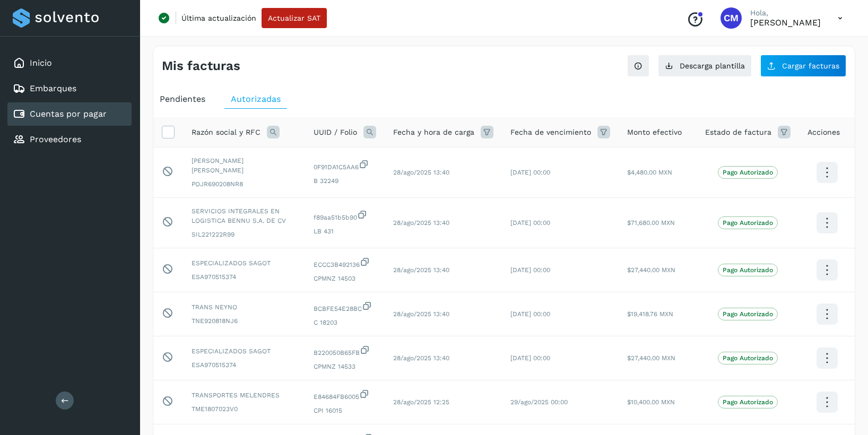 This screenshot has width=868, height=435. What do you see at coordinates (345, 395) in the screenshot?
I see `span: E84684FB6005` at bounding box center [345, 395].